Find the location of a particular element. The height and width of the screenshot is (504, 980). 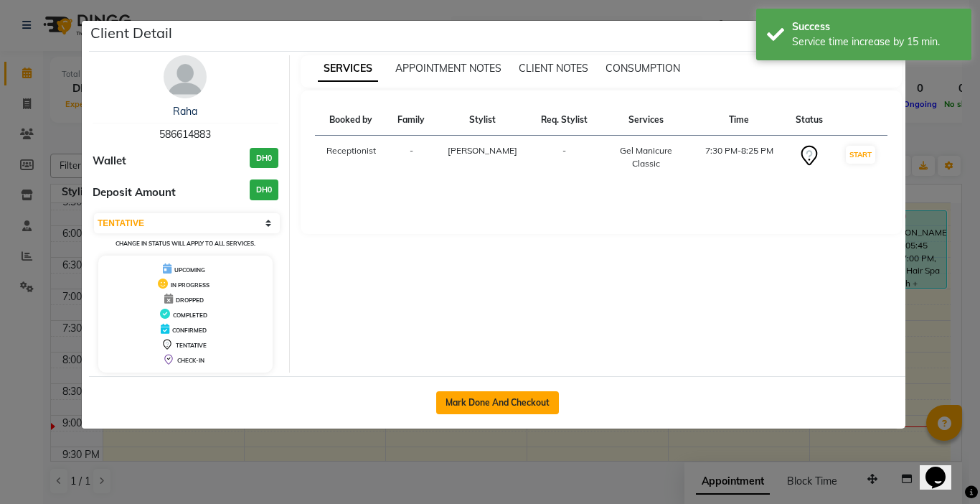

span: SERVICES is located at coordinates (348, 69).